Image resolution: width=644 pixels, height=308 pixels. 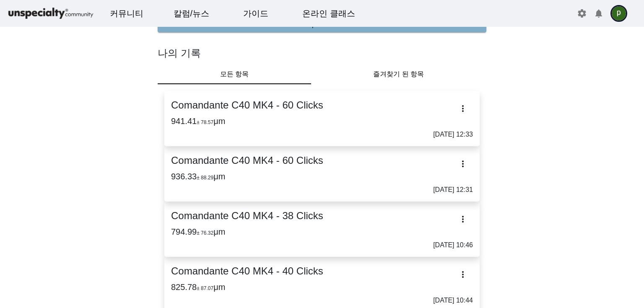 What do you see at coordinates (322, 271) in the screenshot?
I see `h2: Comandante C40 MK4 - 40 Clicks` at bounding box center [322, 271].